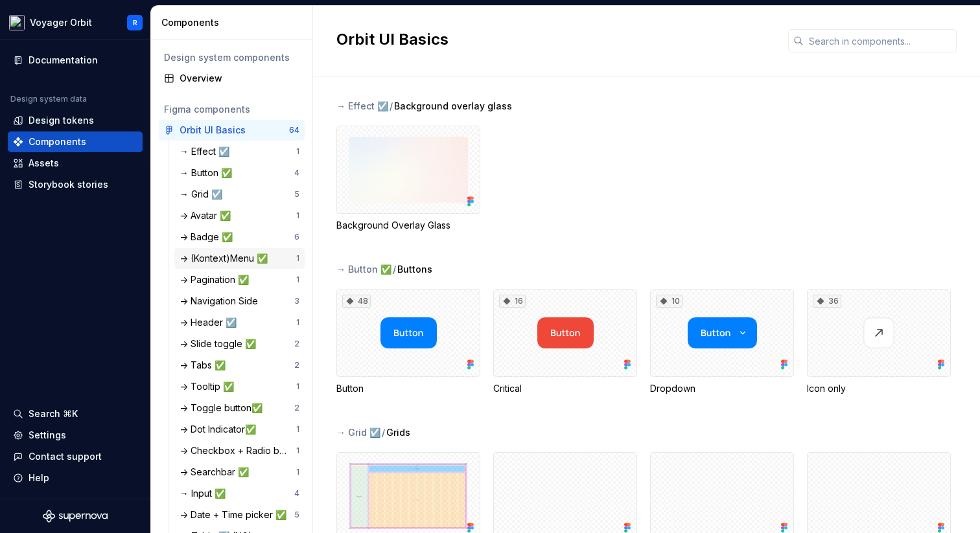  What do you see at coordinates (239, 216) in the screenshot?
I see `a: -> Avatar ✅1` at bounding box center [239, 216].